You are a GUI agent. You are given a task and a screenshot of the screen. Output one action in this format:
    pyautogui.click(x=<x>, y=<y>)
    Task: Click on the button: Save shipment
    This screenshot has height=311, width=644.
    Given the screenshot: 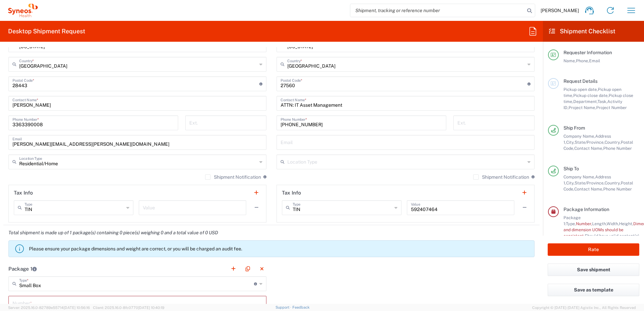 What is the action you would take?
    pyautogui.click(x=594, y=269)
    